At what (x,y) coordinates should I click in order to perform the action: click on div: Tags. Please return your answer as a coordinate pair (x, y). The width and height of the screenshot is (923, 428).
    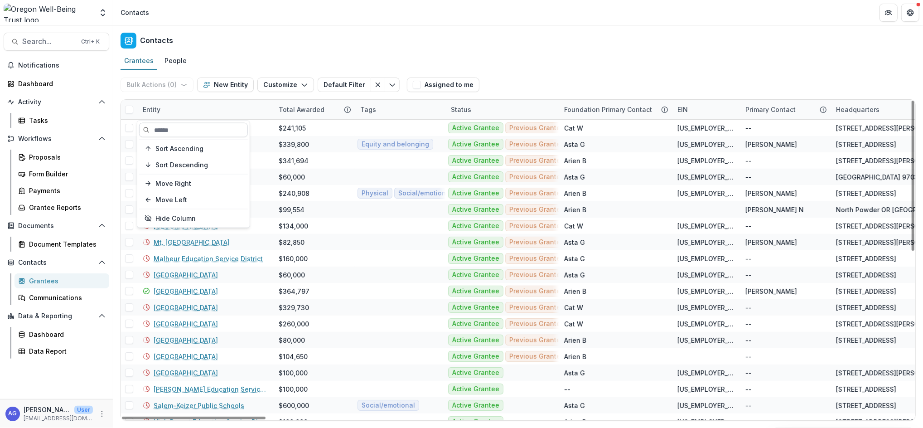
    Looking at the image, I should click on (400, 109).